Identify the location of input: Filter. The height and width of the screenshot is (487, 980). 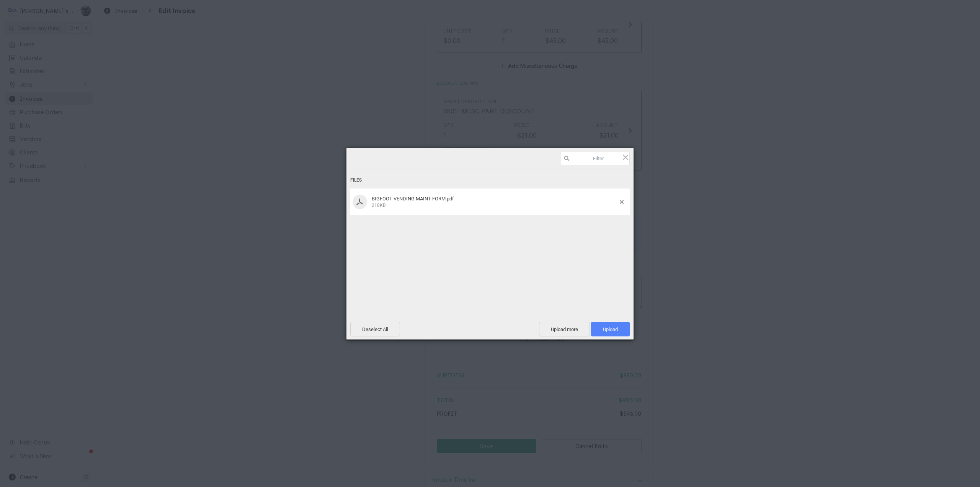
(595, 159).